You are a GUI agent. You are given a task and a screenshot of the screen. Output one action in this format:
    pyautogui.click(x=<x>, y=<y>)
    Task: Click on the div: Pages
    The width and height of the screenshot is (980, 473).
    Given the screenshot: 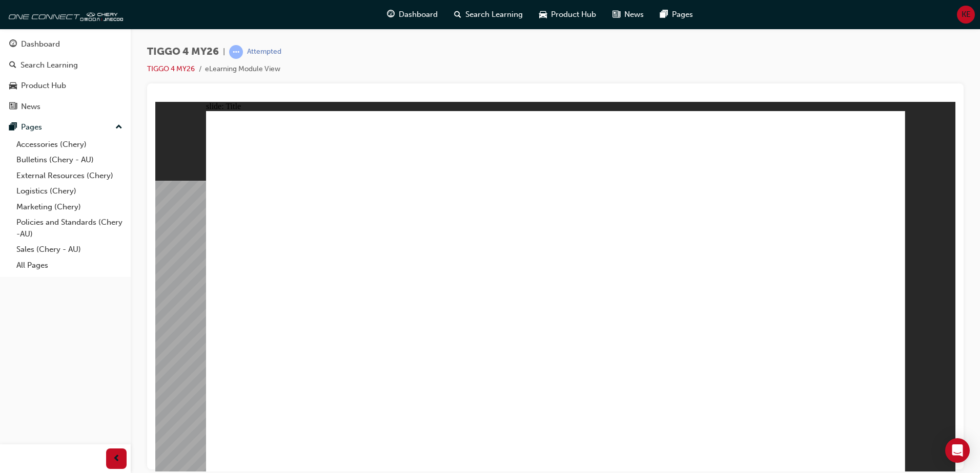 What is the action you would take?
    pyautogui.click(x=32, y=127)
    